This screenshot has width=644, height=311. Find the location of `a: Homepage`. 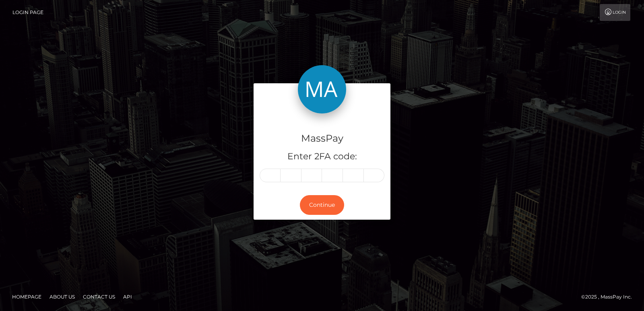

a: Homepage is located at coordinates (26, 296).